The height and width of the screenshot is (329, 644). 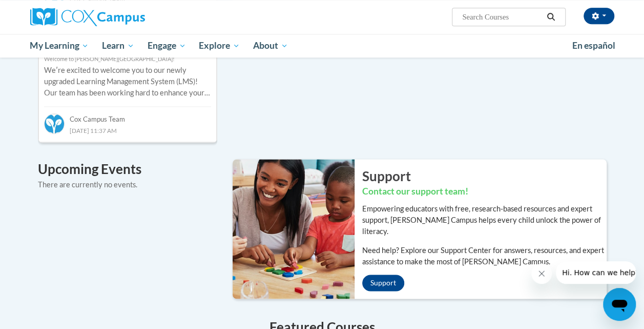 I want to click on a: En español, so click(x=593, y=45).